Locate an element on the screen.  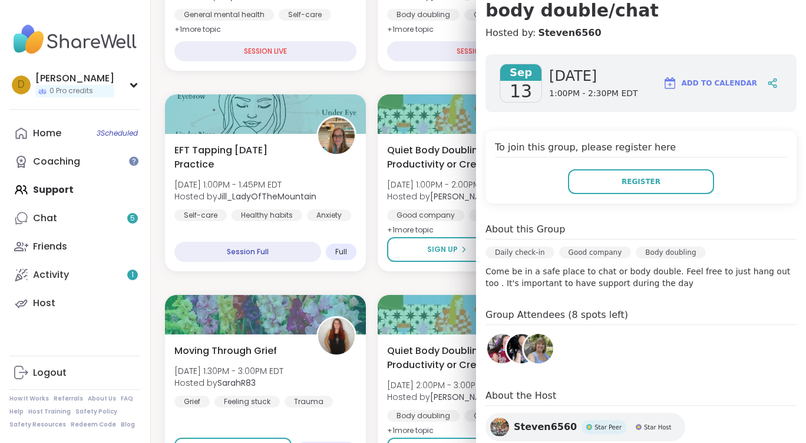
a: Host is located at coordinates (75, 303).